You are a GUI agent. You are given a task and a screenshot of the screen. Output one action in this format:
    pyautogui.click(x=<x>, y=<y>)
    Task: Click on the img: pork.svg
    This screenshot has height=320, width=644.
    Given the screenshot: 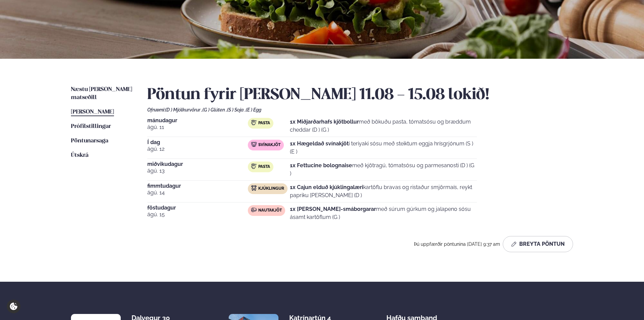 What is the action you would take?
    pyautogui.click(x=254, y=145)
    